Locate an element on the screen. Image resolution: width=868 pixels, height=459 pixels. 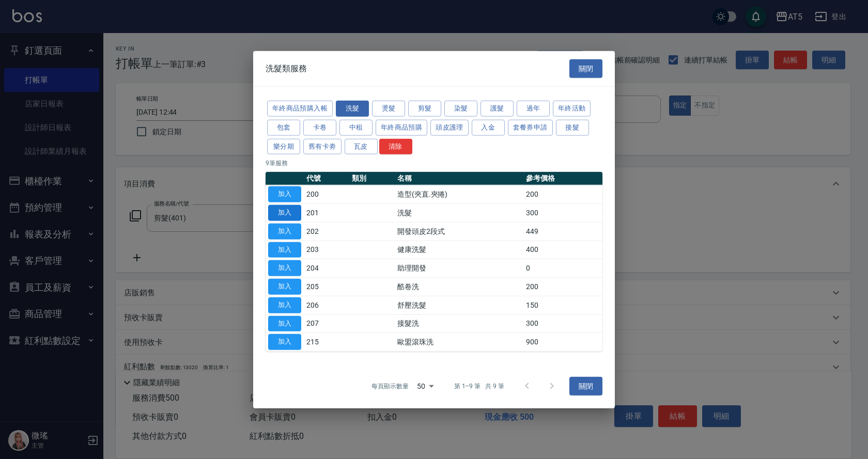
button: 卡卷 is located at coordinates (320, 127).